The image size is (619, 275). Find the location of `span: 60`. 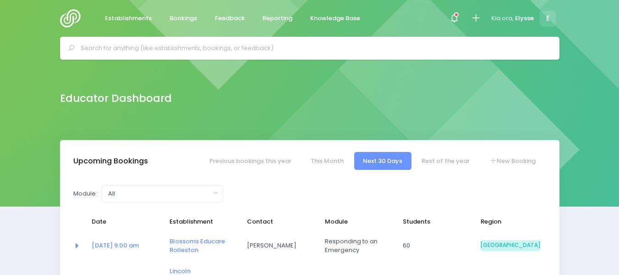

span: 60 is located at coordinates (433, 245).